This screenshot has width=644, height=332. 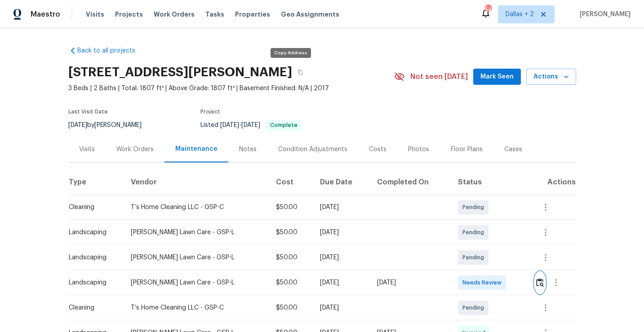 What do you see at coordinates (312, 149) in the screenshot?
I see `div: Condition Adjustments` at bounding box center [312, 149].